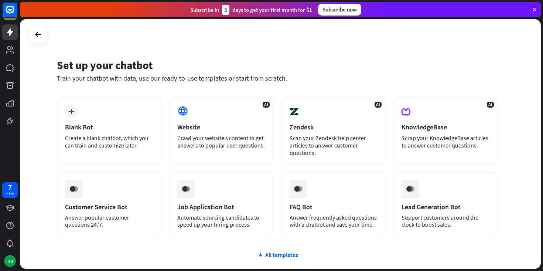 This screenshot has height=271, width=543. Describe the element at coordinates (334, 221) in the screenshot. I see `div: Answer frequently asked questions with a chatbot and save your time.` at that location.